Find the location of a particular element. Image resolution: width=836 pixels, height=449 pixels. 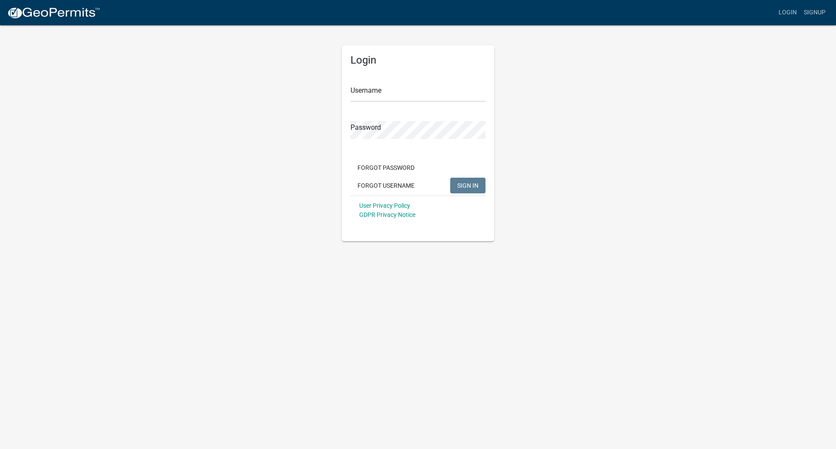

button: Forgot Username is located at coordinates (386, 186).